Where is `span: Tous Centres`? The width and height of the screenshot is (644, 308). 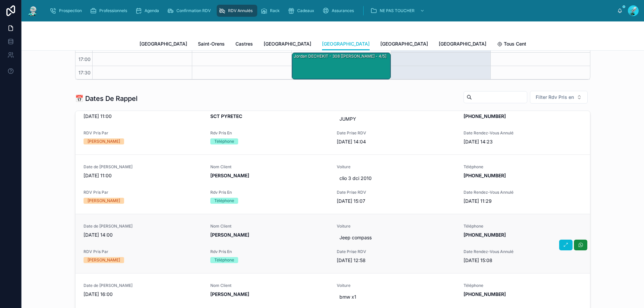 span: Tous Centres is located at coordinates (519, 43).